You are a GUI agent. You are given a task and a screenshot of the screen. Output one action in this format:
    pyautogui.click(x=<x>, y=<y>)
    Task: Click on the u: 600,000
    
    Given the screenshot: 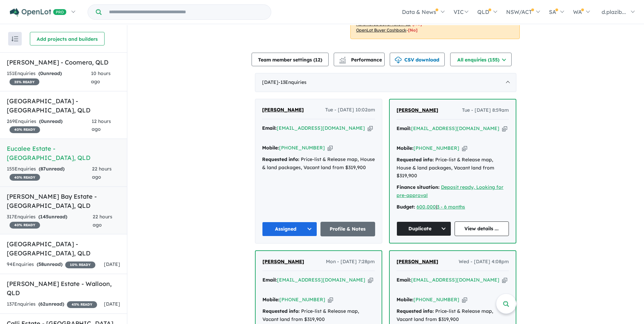 What is the action you would take?
    pyautogui.click(x=426, y=207)
    